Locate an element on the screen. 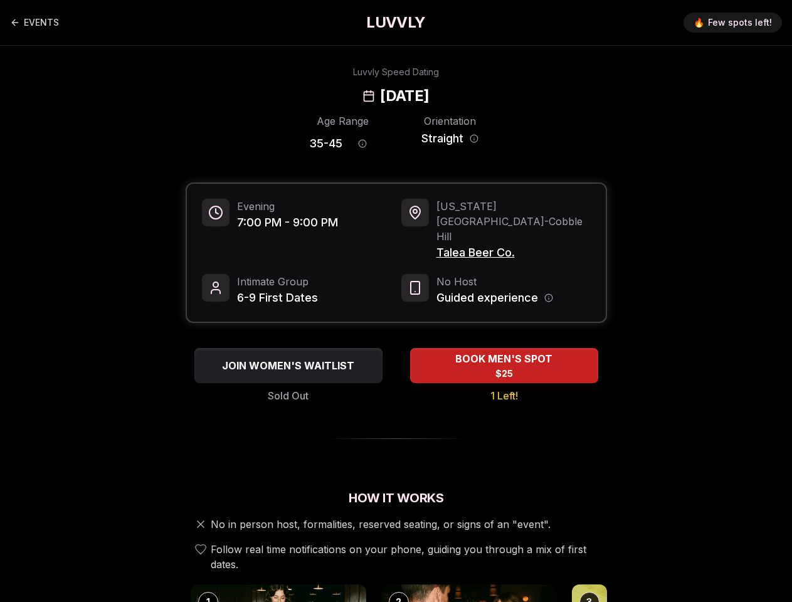  span: 6-9 First Dates is located at coordinates (277, 298).